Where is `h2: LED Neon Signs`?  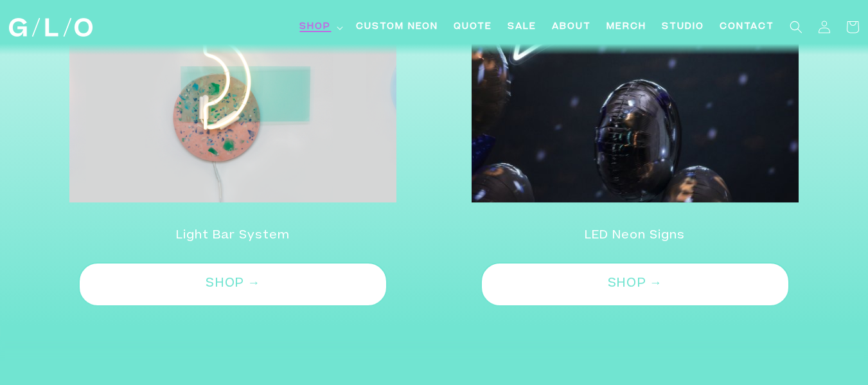 h2: LED Neon Signs is located at coordinates (635, 236).